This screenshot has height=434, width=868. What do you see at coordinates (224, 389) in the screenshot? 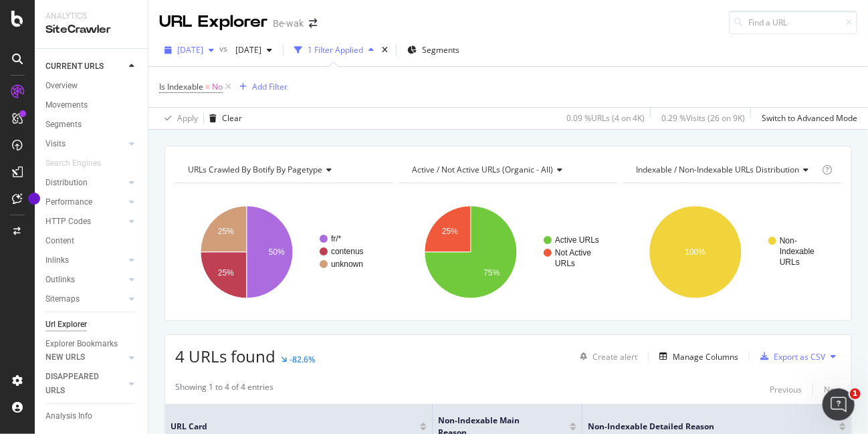
I see `div: Showing 1 to 4 of 4 entries` at bounding box center [224, 389].